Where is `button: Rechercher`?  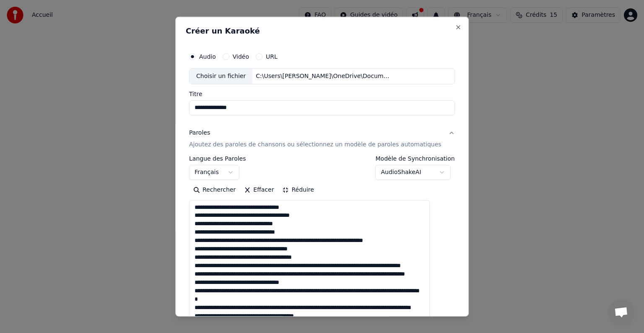 button: Rechercher is located at coordinates (214, 190).